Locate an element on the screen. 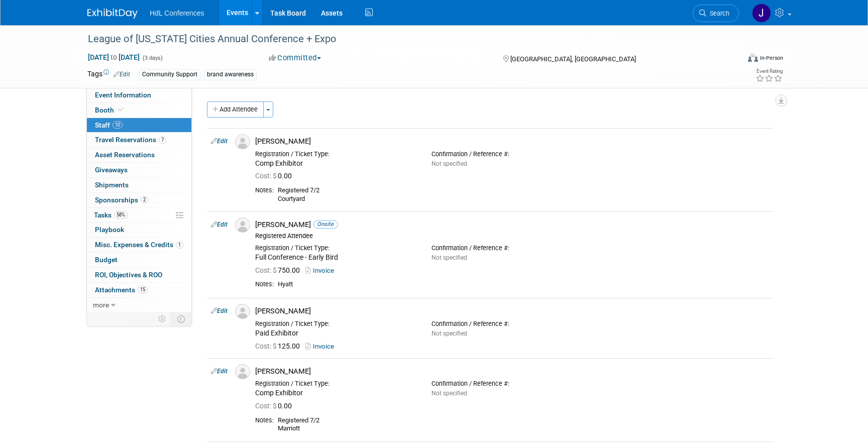 The height and width of the screenshot is (443, 868). span: Attachments is located at coordinates (121, 290).